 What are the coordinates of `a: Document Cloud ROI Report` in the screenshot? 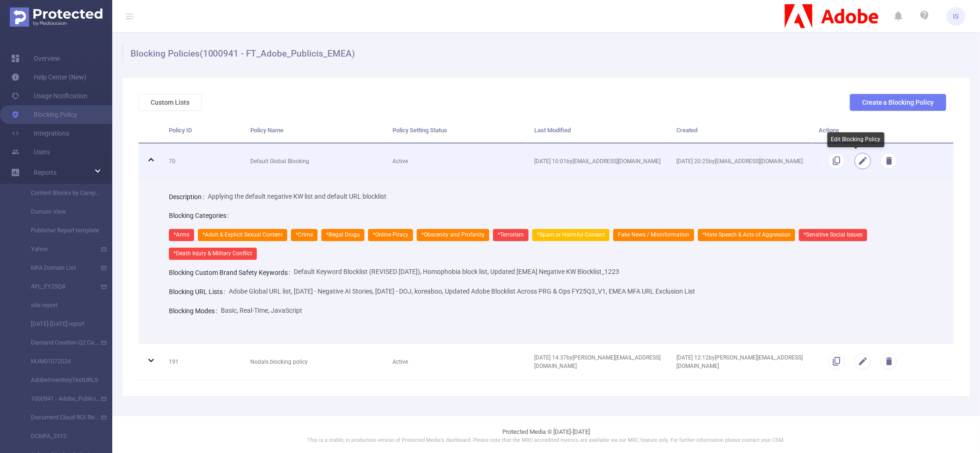 It's located at (60, 417).